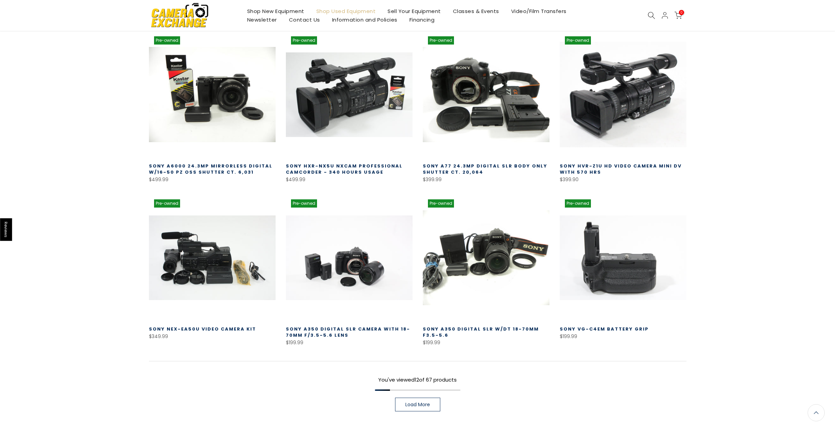 The image size is (835, 435). What do you see at coordinates (486, 179) in the screenshot?
I see `div: $399.99` at bounding box center [486, 179].